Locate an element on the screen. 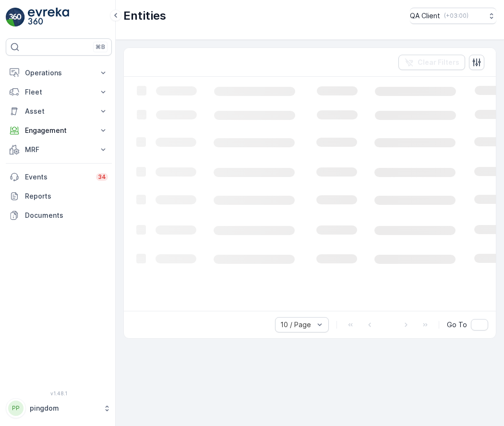 The image size is (504, 426). button: Asset is located at coordinates (58, 111).